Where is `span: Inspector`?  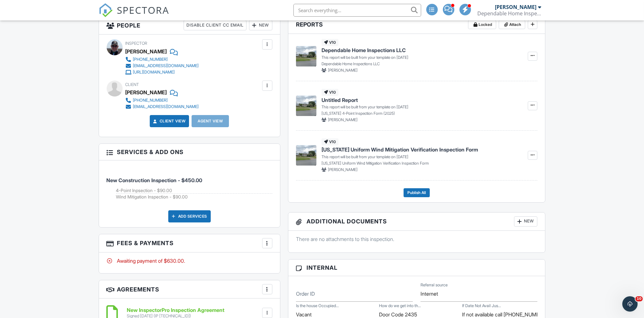
span: Inspector is located at coordinates (137, 44).